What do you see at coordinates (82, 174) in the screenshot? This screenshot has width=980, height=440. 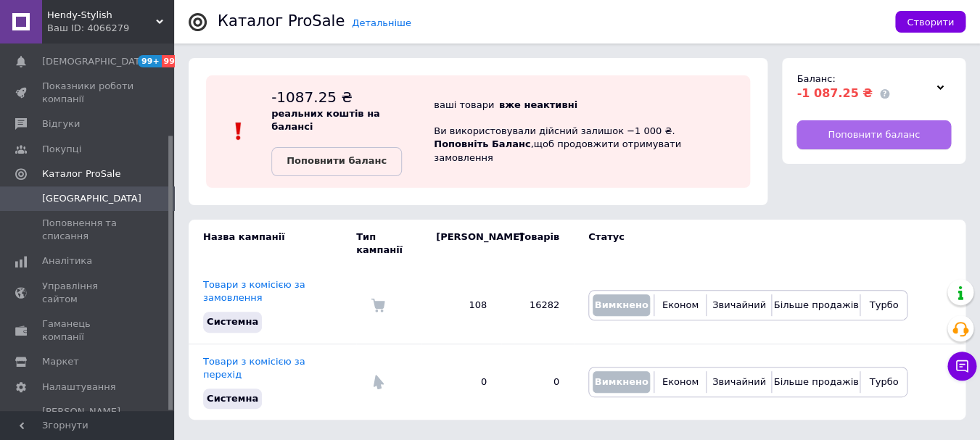 I see `span: Каталог ProSale` at bounding box center [82, 174].